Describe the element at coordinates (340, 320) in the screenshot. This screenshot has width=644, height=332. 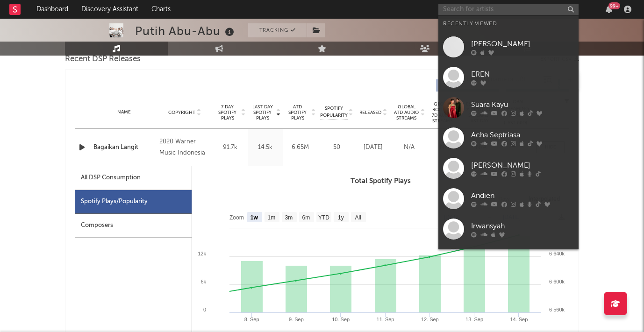
I see `text: 10. Sep` at that location.